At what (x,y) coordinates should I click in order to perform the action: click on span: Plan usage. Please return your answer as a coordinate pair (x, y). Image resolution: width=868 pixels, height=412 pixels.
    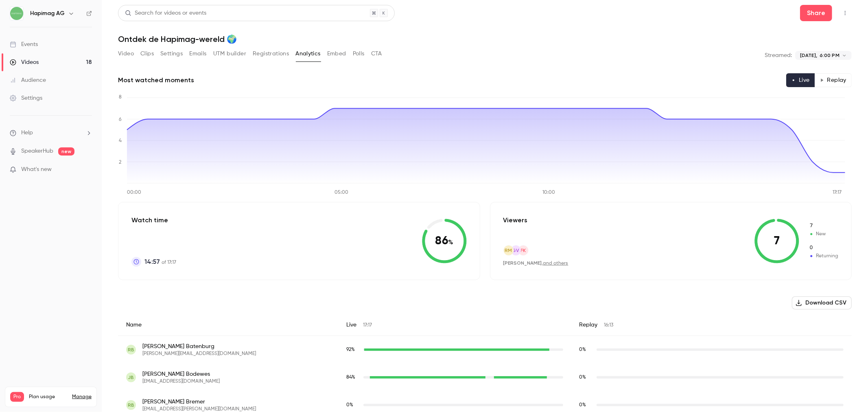
    Looking at the image, I should click on (48, 396).